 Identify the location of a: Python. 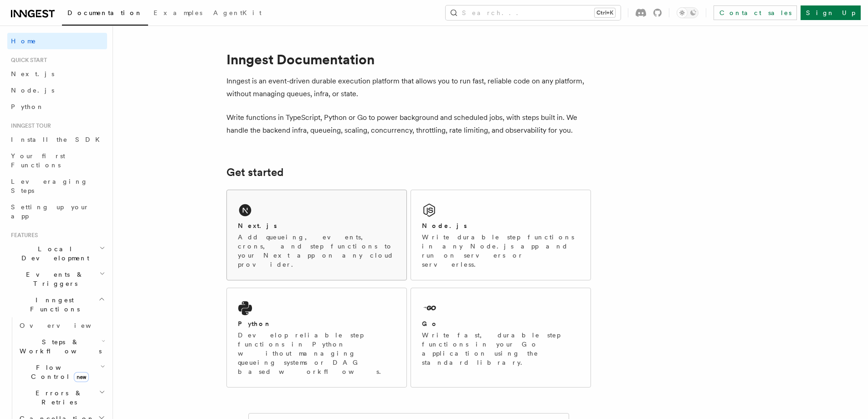
(57, 107).